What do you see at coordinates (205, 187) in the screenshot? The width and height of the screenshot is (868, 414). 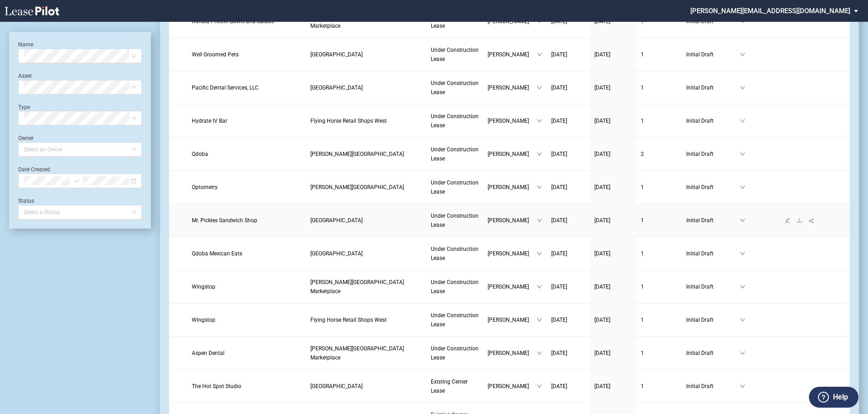 I see `span: Optometry` at bounding box center [205, 187].